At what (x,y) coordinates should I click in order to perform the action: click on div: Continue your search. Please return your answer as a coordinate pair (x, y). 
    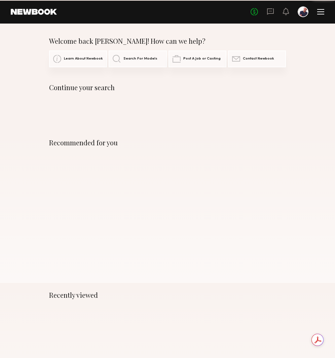
    Looking at the image, I should click on (168, 88).